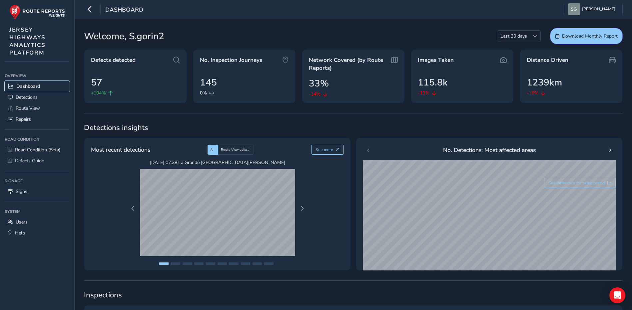 The height and width of the screenshot is (310, 632). What do you see at coordinates (37, 86) in the screenshot?
I see `a: Dashboard` at bounding box center [37, 86].